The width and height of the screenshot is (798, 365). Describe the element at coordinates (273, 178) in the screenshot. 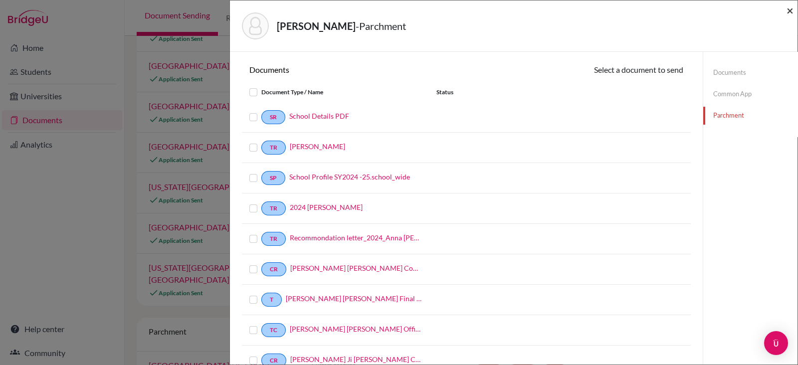

I see `a: SP` at that location.